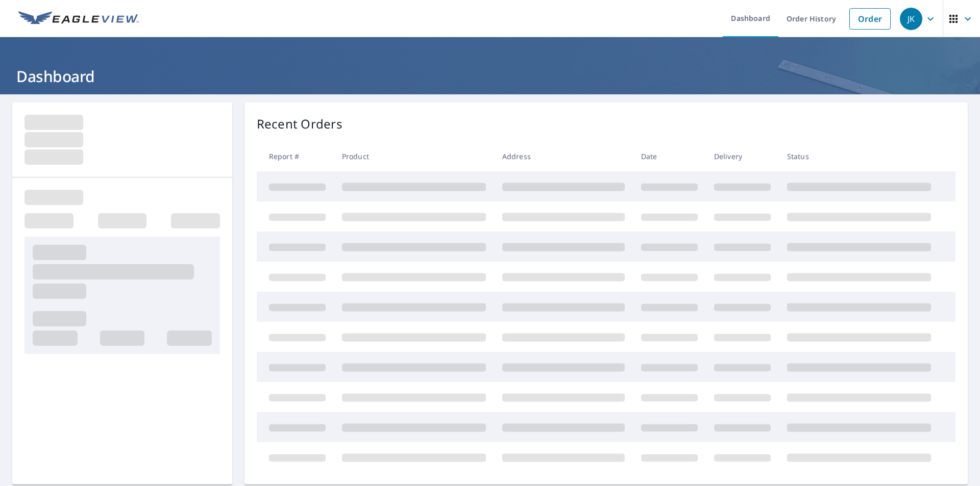 This screenshot has width=980, height=486. What do you see at coordinates (742, 156) in the screenshot?
I see `th: Delivery` at bounding box center [742, 156].